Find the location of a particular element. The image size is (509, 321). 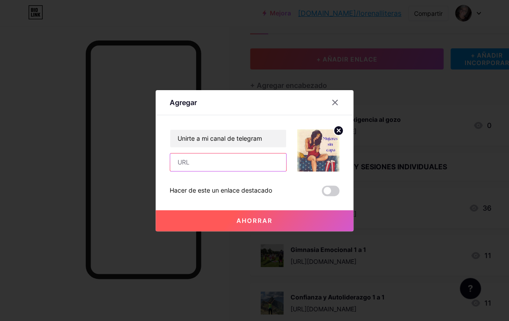

input: Título is located at coordinates (228, 138).